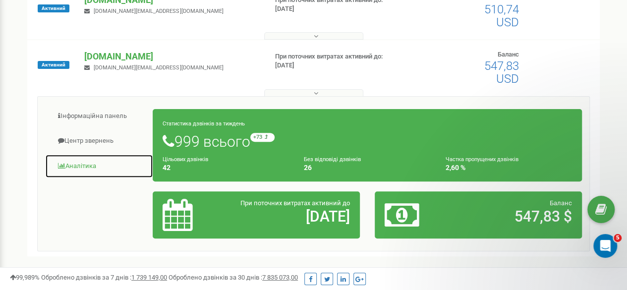  I want to click on h4: 2,60 %, so click(508, 167).